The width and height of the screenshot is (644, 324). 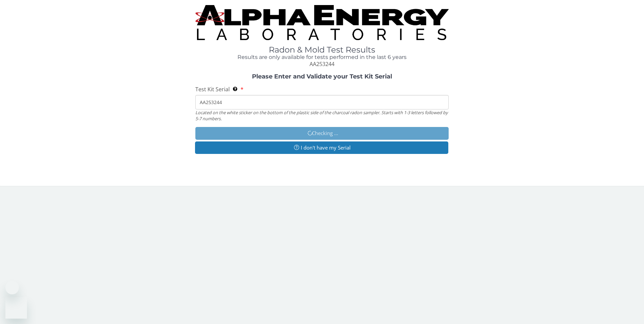 I want to click on strong: Please Enter and Validate your Test Kit Serial, so click(x=322, y=76).